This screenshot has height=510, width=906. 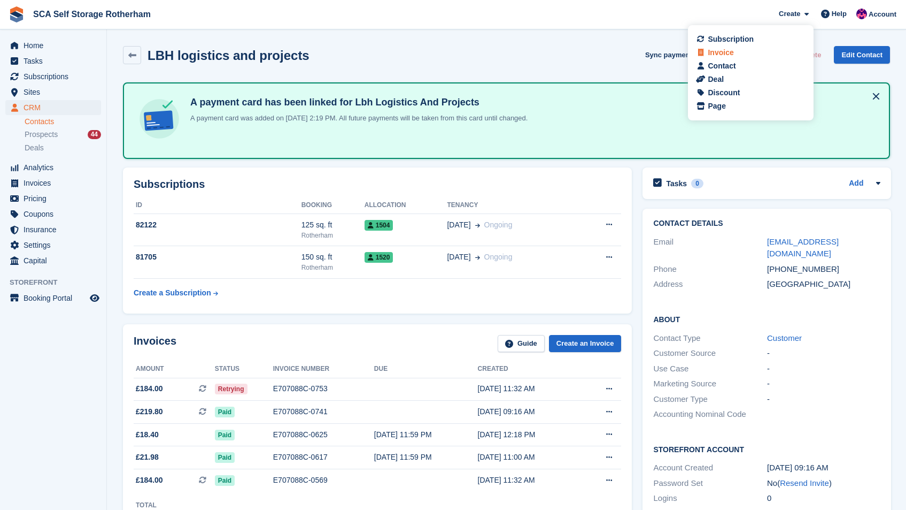 I want to click on div: Logins, so click(x=710, y=498).